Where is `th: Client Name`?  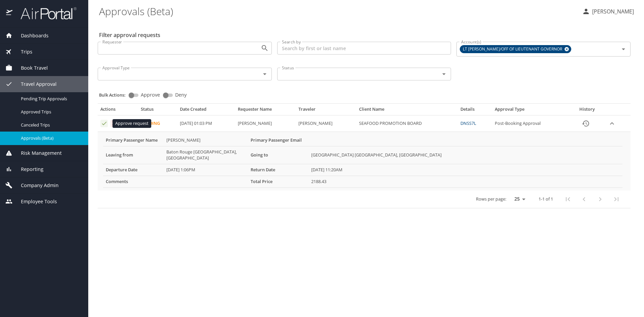 th: Client Name is located at coordinates (407, 111).